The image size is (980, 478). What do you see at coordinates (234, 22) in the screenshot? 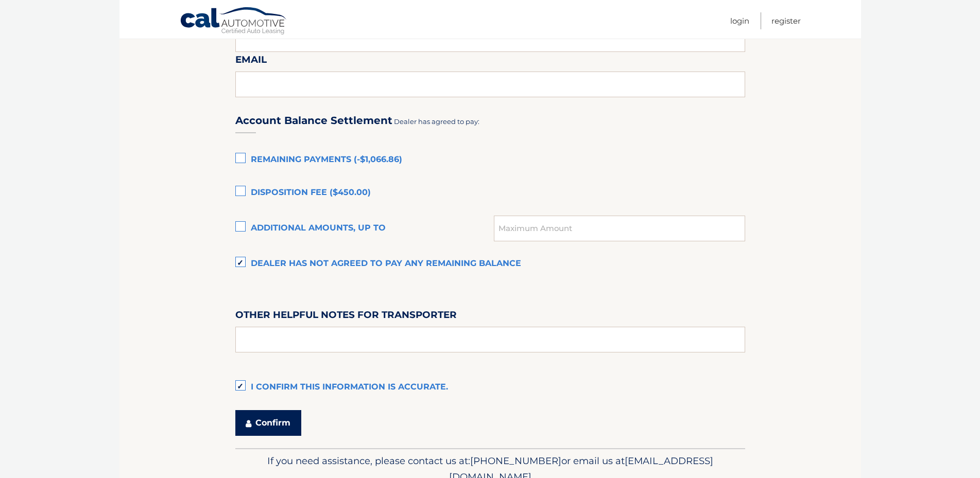
I see `a: Cal Automotive` at bounding box center [234, 22].